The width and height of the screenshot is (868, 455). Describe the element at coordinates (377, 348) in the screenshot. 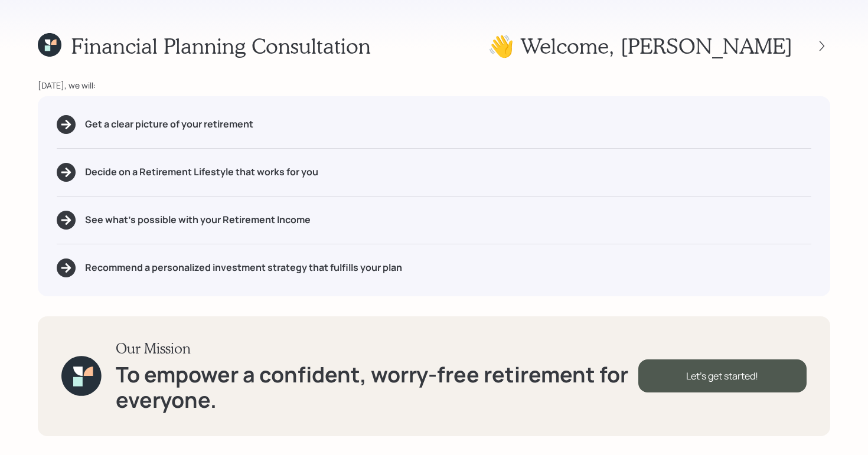

I see `h3: Our Mission` at that location.